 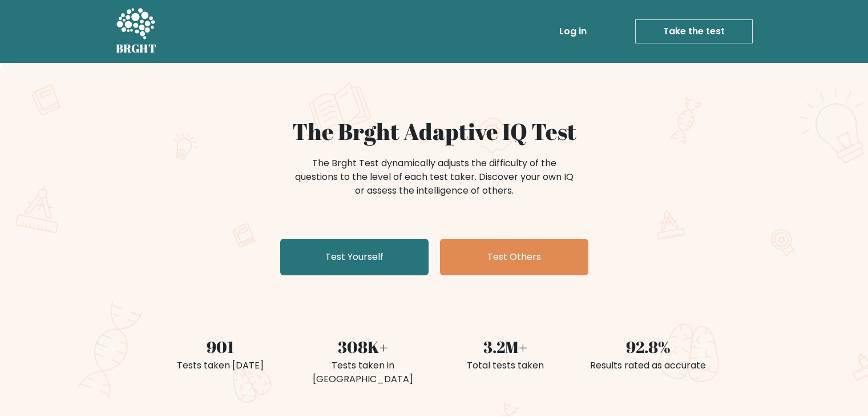 I want to click on h5: BRGHT, so click(x=136, y=48).